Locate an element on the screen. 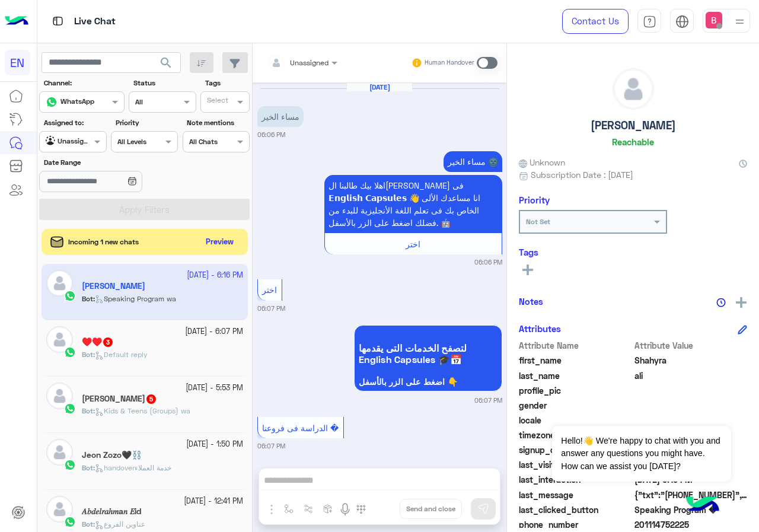  span: 3 is located at coordinates (108, 342).